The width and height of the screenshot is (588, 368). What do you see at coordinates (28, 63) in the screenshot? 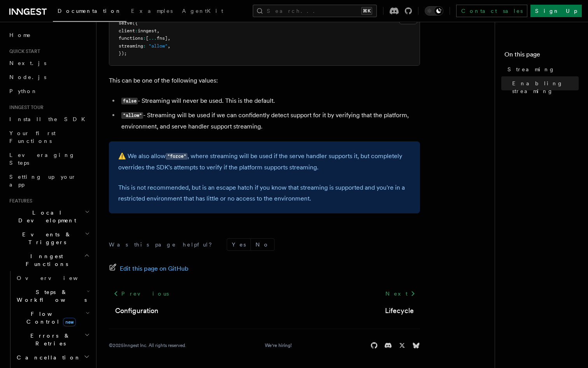
I see `span: Next.js` at bounding box center [28, 63].